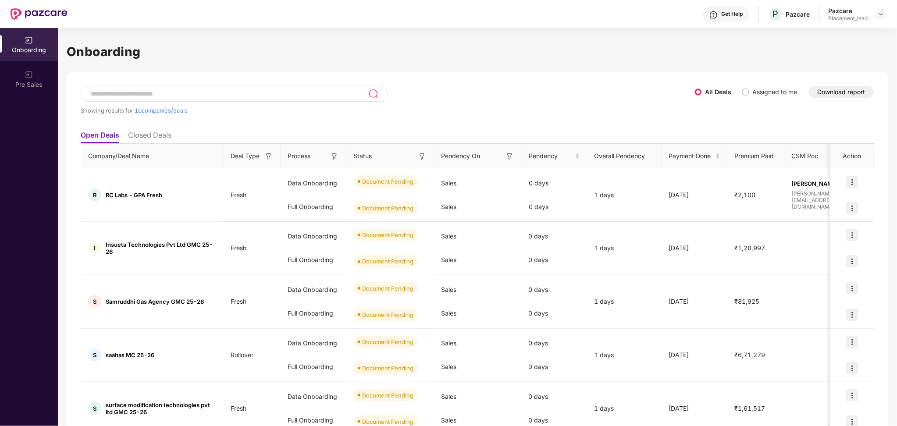  I want to click on span: ₹6,71,279, so click(750, 355).